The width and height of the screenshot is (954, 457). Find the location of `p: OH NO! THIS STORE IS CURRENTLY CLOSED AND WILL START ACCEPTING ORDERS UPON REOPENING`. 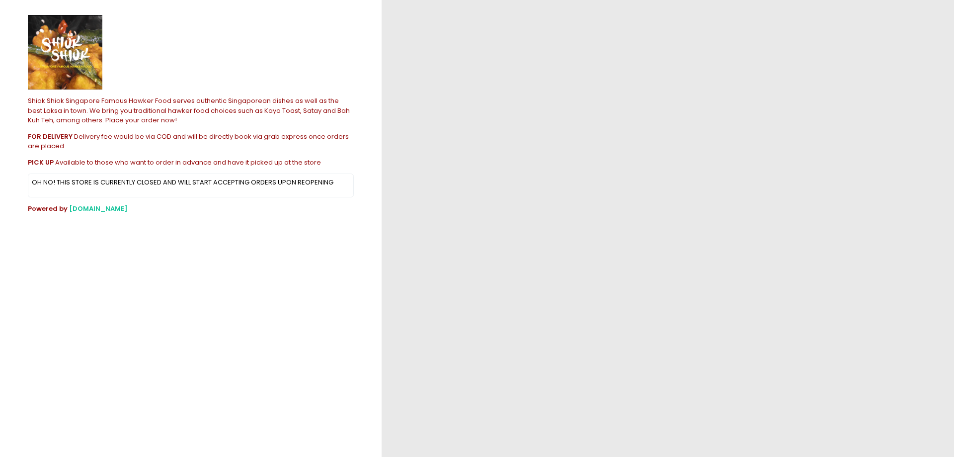

p: OH NO! THIS STORE IS CURRENTLY CLOSED AND WILL START ACCEPTING ORDERS UPON REOPENING is located at coordinates (191, 182).